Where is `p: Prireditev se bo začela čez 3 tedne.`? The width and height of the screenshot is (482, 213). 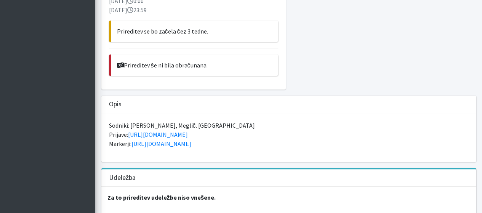 p: Prireditev se bo začela čez 3 tedne. is located at coordinates (195, 31).